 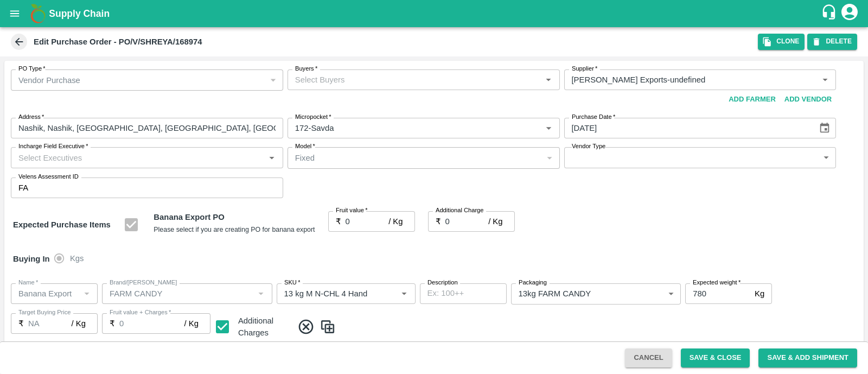 What do you see at coordinates (14, 14) in the screenshot?
I see `button: open drawer` at bounding box center [14, 14].